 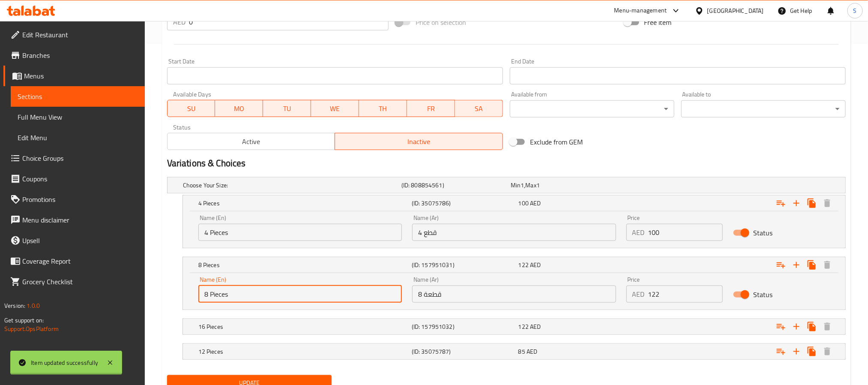 What do you see at coordinates (78, 138) in the screenshot?
I see `a: Edit Menu` at bounding box center [78, 138].